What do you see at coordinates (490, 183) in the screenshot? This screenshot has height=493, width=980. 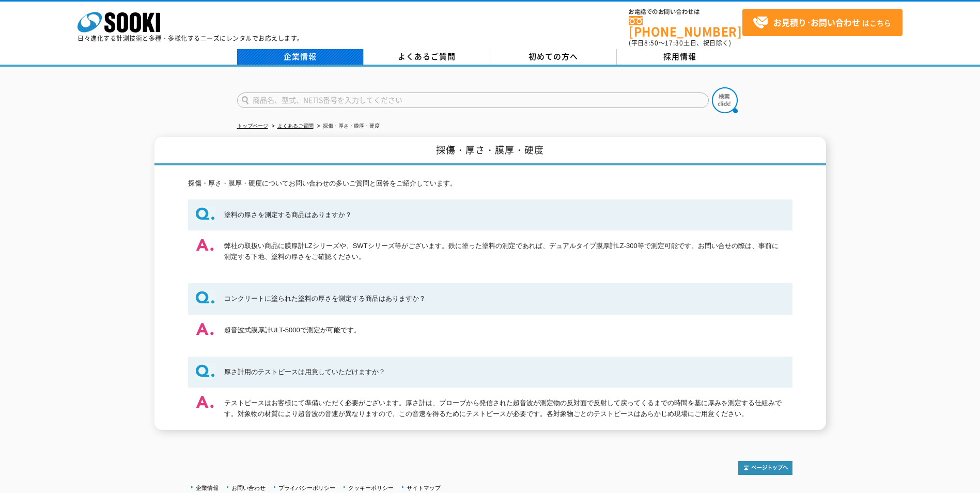 I see `p: 探傷・厚さ・膜厚・硬度についてお問い合わせの多いご質問と回答をご紹介しています。` at bounding box center [490, 183].